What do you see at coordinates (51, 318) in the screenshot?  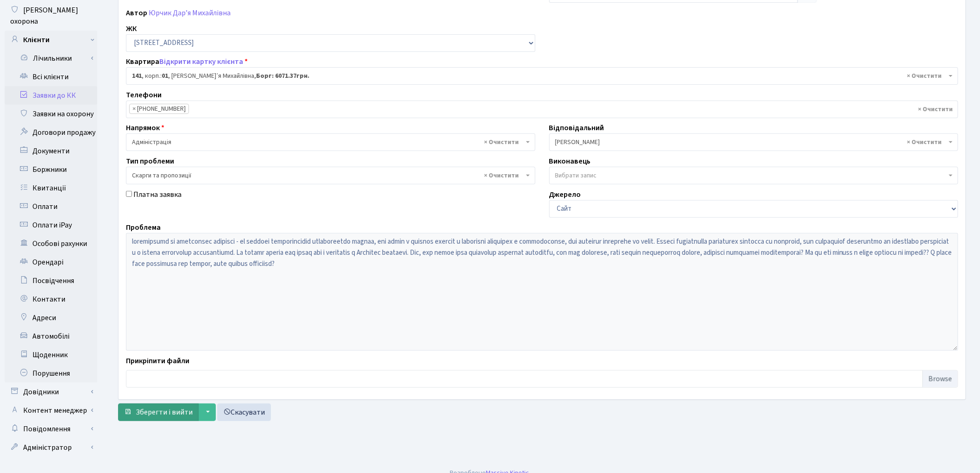 I see `a: Адреси` at bounding box center [51, 318].